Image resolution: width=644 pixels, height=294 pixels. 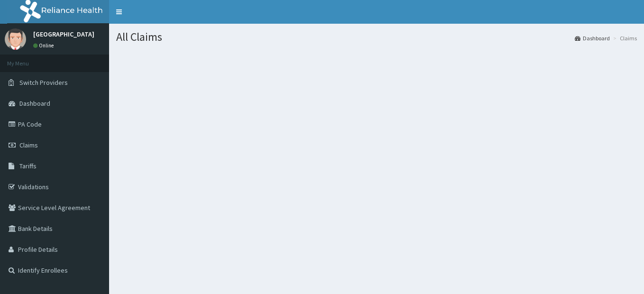 I want to click on span: Switch Providers, so click(x=44, y=82).